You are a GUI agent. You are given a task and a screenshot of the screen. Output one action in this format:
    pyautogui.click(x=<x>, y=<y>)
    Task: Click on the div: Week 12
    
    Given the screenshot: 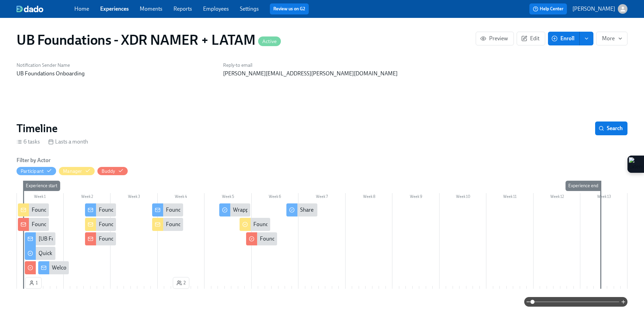 What is the action you would take?
    pyautogui.click(x=557, y=197)
    